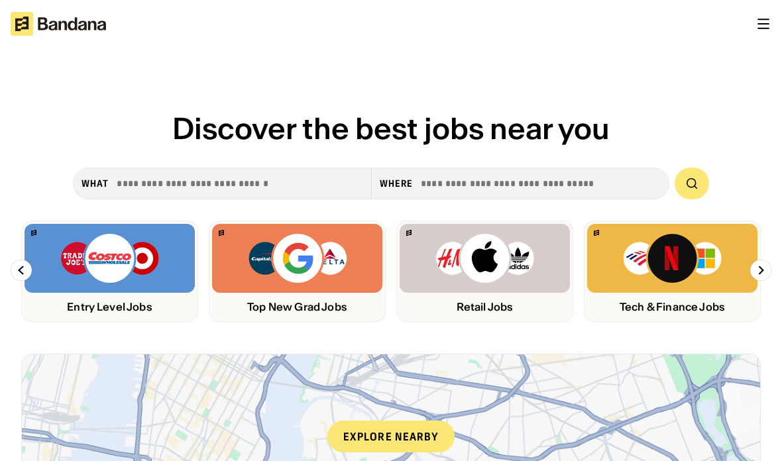  What do you see at coordinates (484, 307) in the screenshot?
I see `div: Retail Jobs` at bounding box center [484, 307].